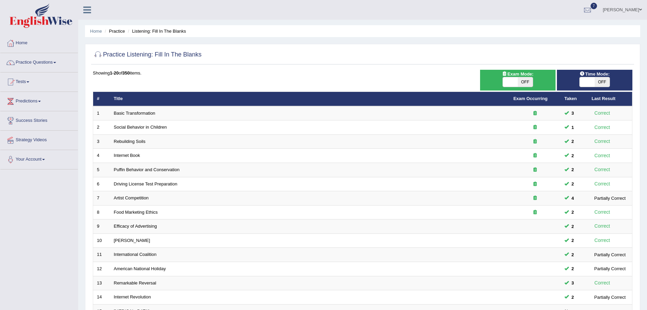 Image resolution: width=647 pixels, height=310 pixels. Describe the element at coordinates (147, 169) in the screenshot. I see `a: Puffin Behavior and Conservation` at that location.